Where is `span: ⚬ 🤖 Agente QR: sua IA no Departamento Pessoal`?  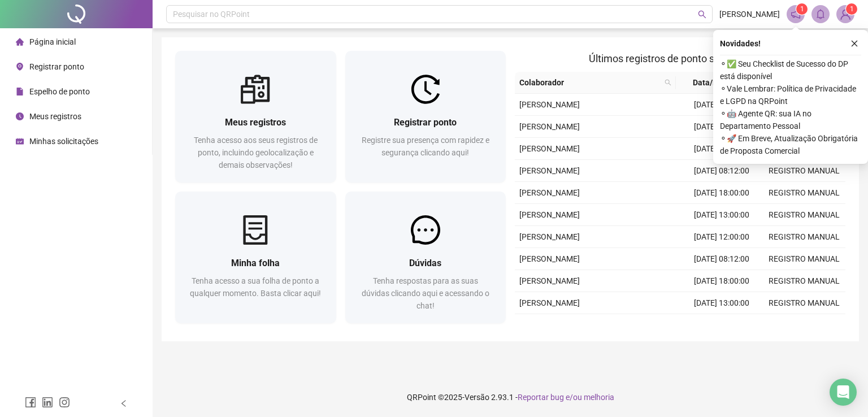 span: ⚬ 🤖 Agente QR: sua IA no Departamento Pessoal is located at coordinates (790, 119).